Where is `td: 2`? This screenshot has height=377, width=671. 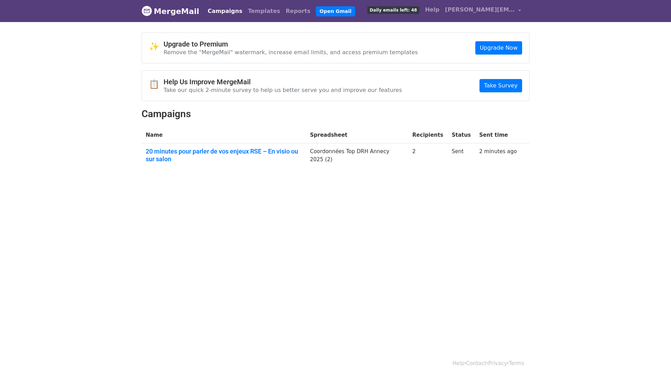
td: 2 is located at coordinates (428, 156).